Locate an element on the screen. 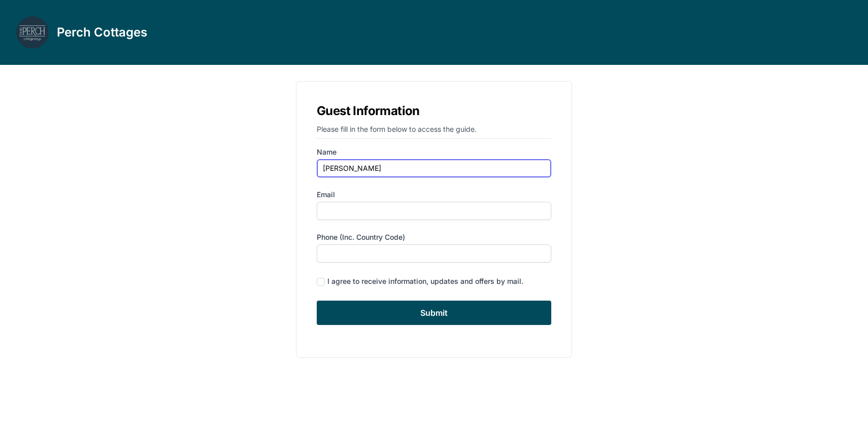  h1: Guest Information is located at coordinates (434, 111).